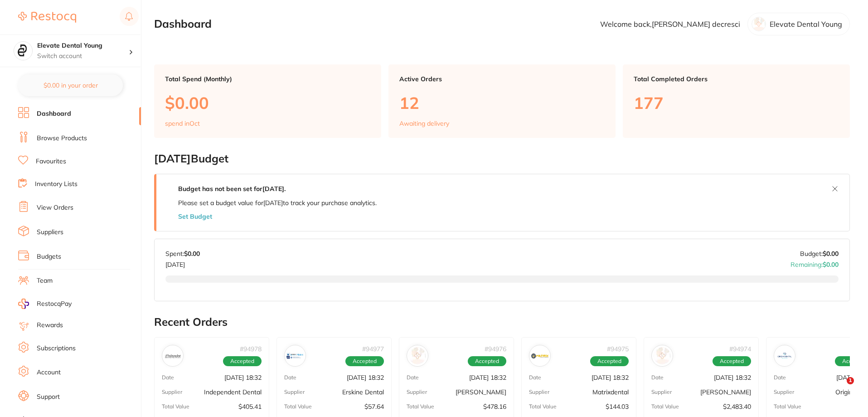 The width and height of the screenshot is (868, 417). I want to click on p: Remaining:, so click(814, 262).